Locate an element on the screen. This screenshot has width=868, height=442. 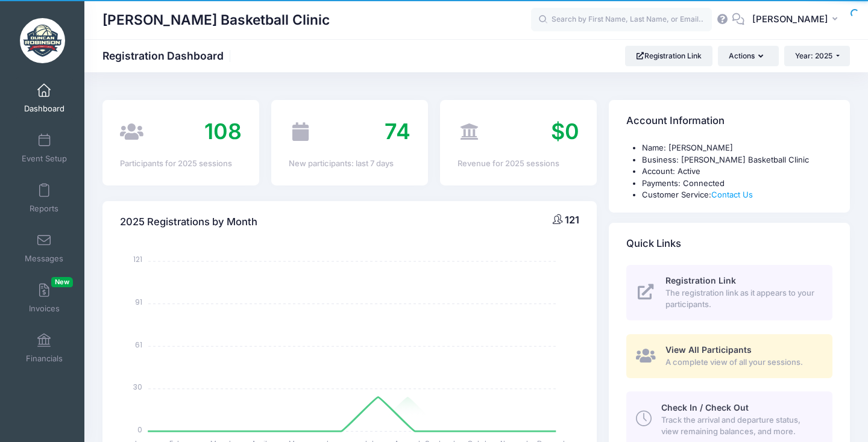
span: The registration link as it appears to your participants. is located at coordinates (742, 299).